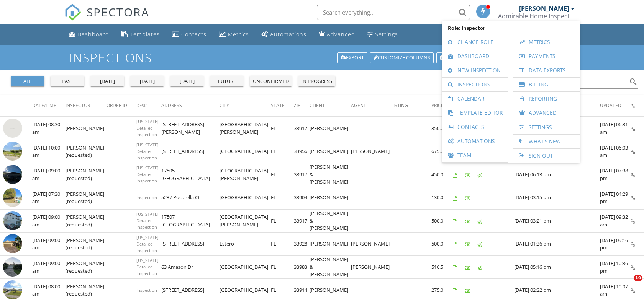  What do you see at coordinates (107, 18) in the screenshot?
I see `a: SPECTORA` at bounding box center [107, 18].